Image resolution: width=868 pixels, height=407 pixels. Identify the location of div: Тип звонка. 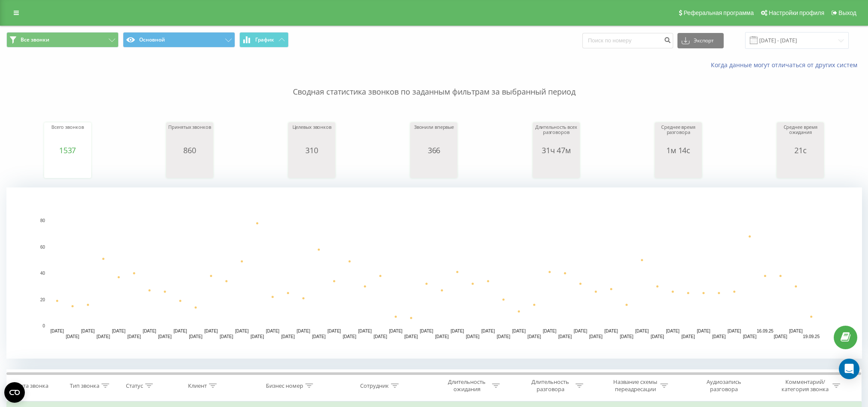
(84, 386).